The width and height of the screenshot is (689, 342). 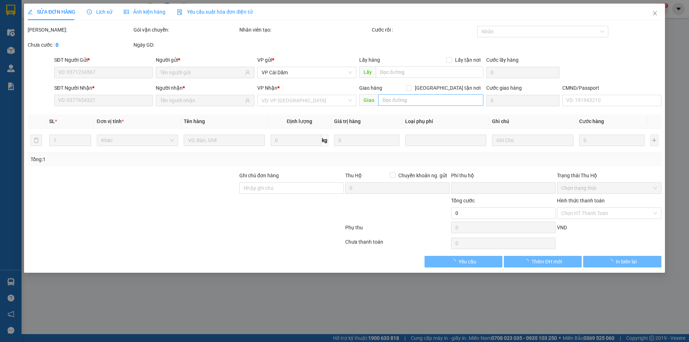 What do you see at coordinates (52, 121) in the screenshot?
I see `span: SL` at bounding box center [52, 121].